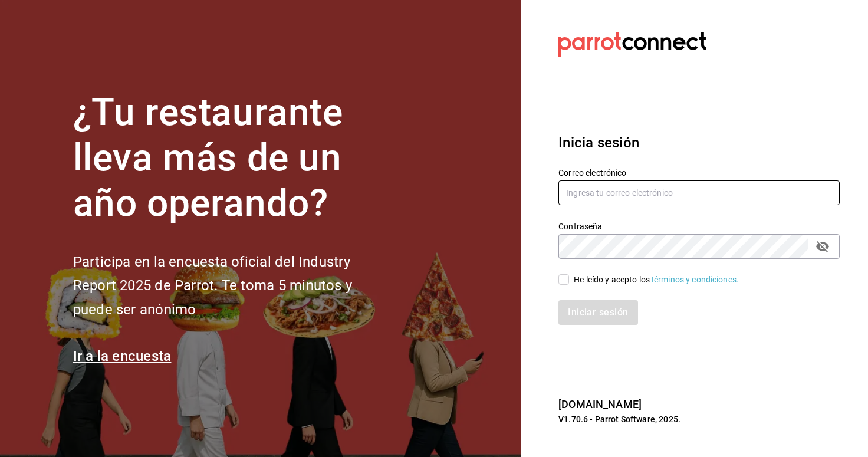  I want to click on p: V1.70.6 - Parrot Software, 2025., so click(699, 419).